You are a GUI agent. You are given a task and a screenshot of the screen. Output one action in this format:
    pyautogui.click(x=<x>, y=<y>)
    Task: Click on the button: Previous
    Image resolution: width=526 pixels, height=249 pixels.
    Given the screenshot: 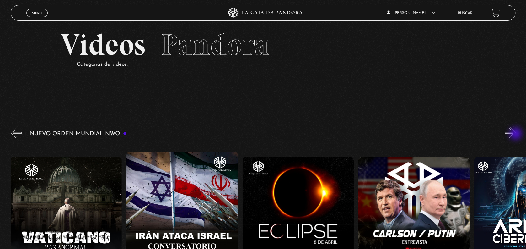 What is the action you would take?
    pyautogui.click(x=16, y=132)
    